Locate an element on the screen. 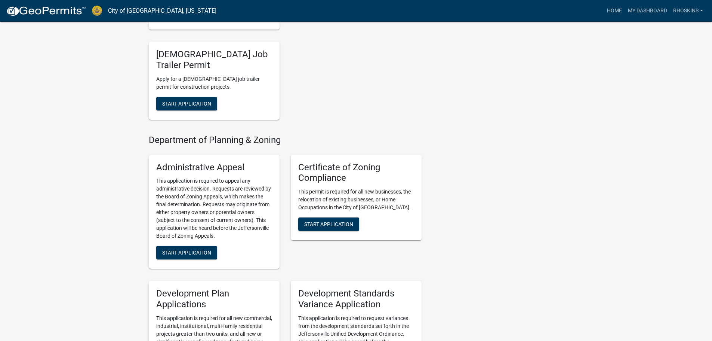  p: This application is required to appeal any administrative decision. Requests are reviewed by the ... is located at coordinates (214, 208).